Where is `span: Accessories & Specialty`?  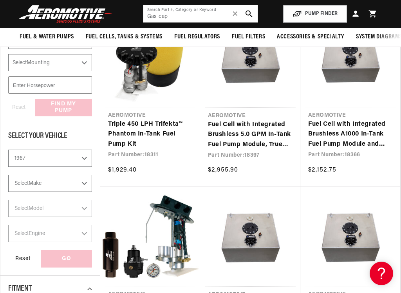
span: Accessories & Specialty is located at coordinates (311, 37).